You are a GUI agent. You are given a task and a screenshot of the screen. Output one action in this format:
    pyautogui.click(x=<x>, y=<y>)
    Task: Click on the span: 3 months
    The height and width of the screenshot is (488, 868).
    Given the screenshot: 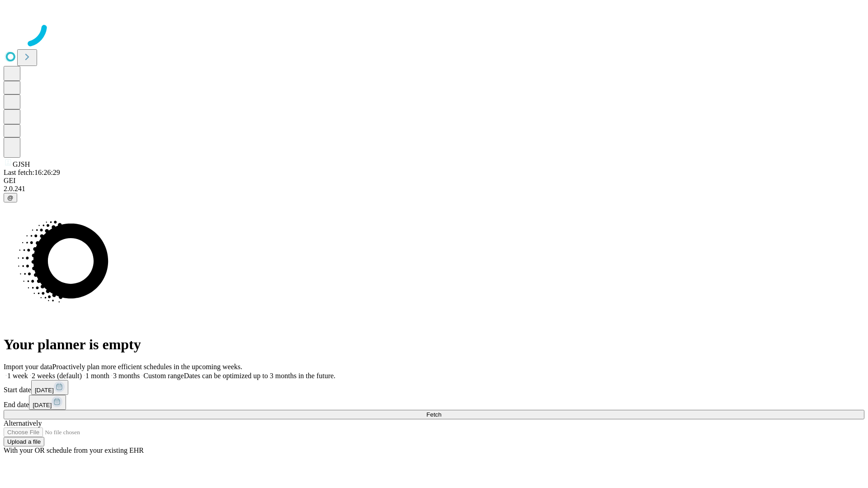 What is the action you would take?
    pyautogui.click(x=126, y=375)
    